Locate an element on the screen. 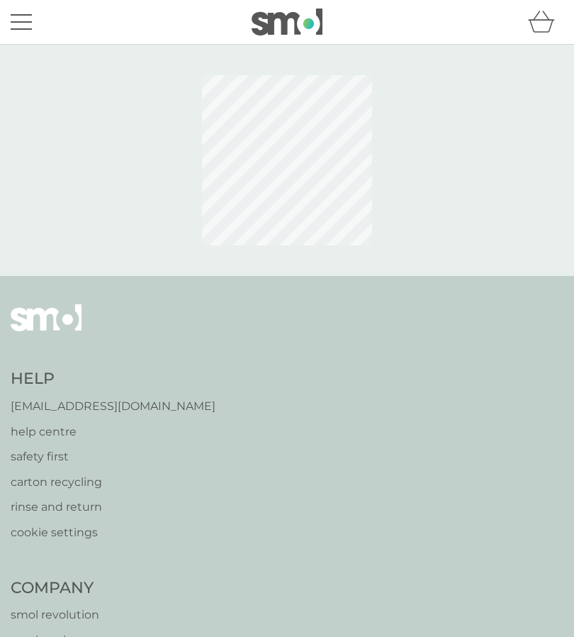  h4: Company is located at coordinates (87, 588).